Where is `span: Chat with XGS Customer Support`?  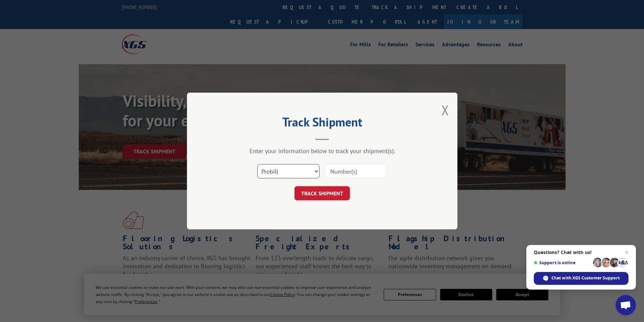 span: Chat with XGS Customer Support is located at coordinates (586, 279).